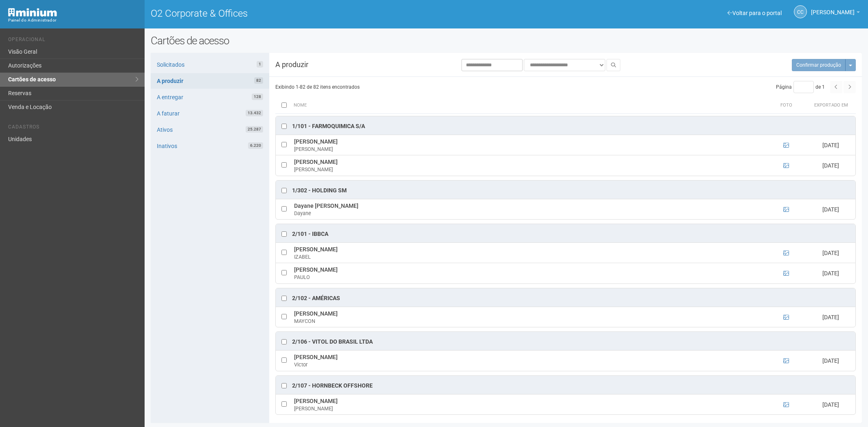  I want to click on th: Foto, so click(786, 105).